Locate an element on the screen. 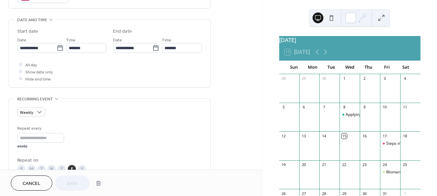 Image resolution: width=437 pixels, height=196 pixels. div: 24 is located at coordinates (384, 165).